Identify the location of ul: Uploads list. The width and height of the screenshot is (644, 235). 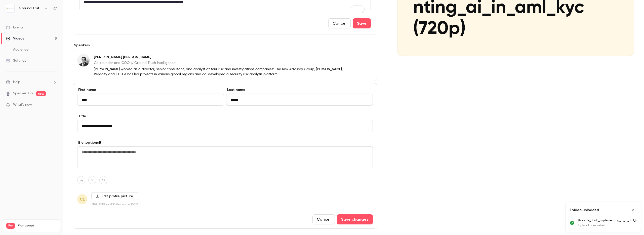
(604, 225).